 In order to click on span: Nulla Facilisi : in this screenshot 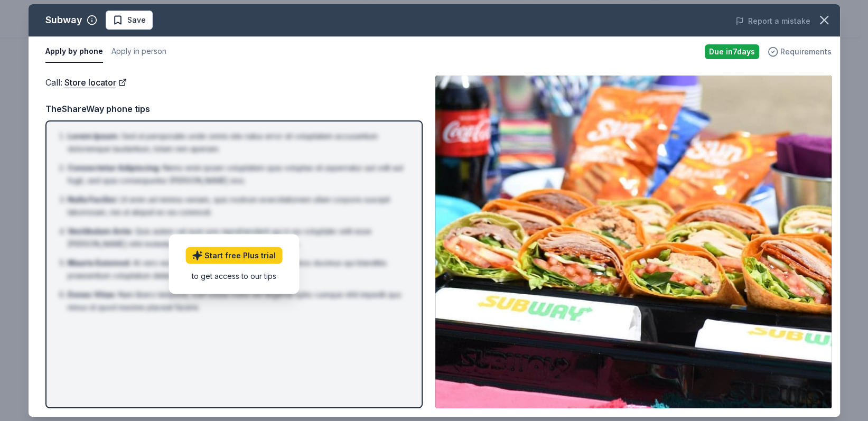, I will do `click(93, 199)`.